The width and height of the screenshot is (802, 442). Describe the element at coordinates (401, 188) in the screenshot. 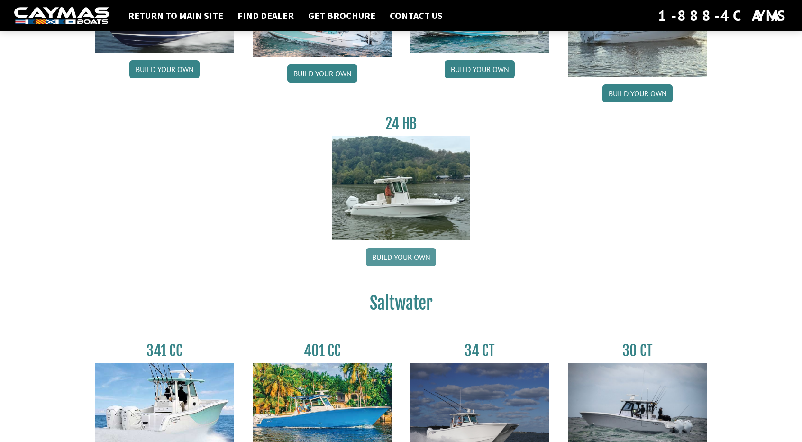

I see `img: 24_HB_thumbnail.jpg` at that location.